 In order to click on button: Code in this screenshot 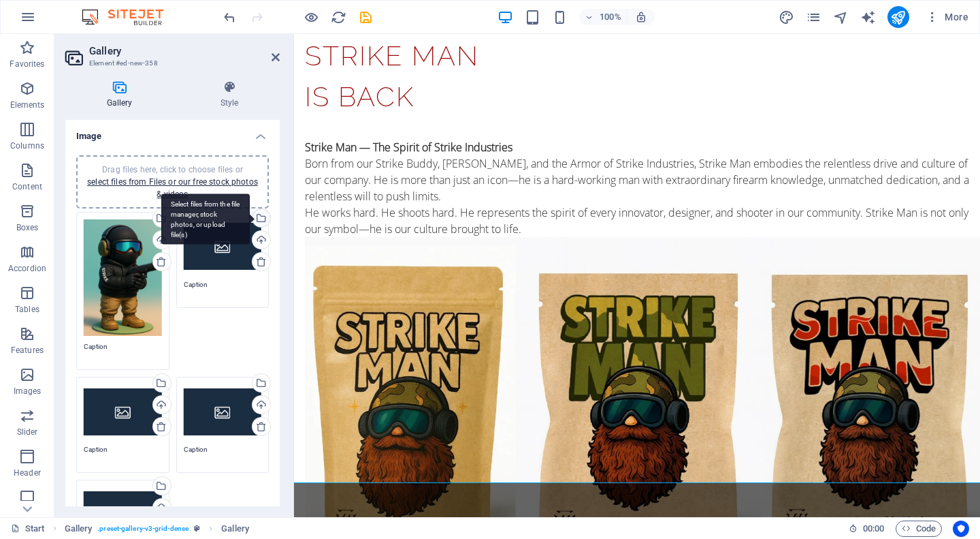, I will do `click(919, 528)`.